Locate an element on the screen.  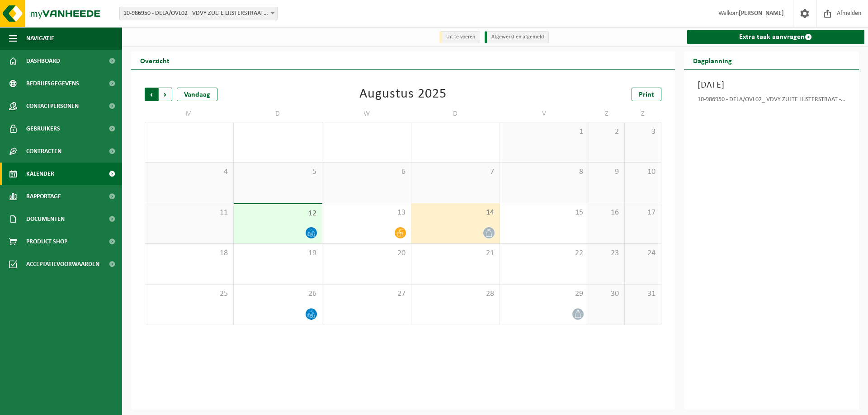
span: Navigatie is located at coordinates (40, 38).